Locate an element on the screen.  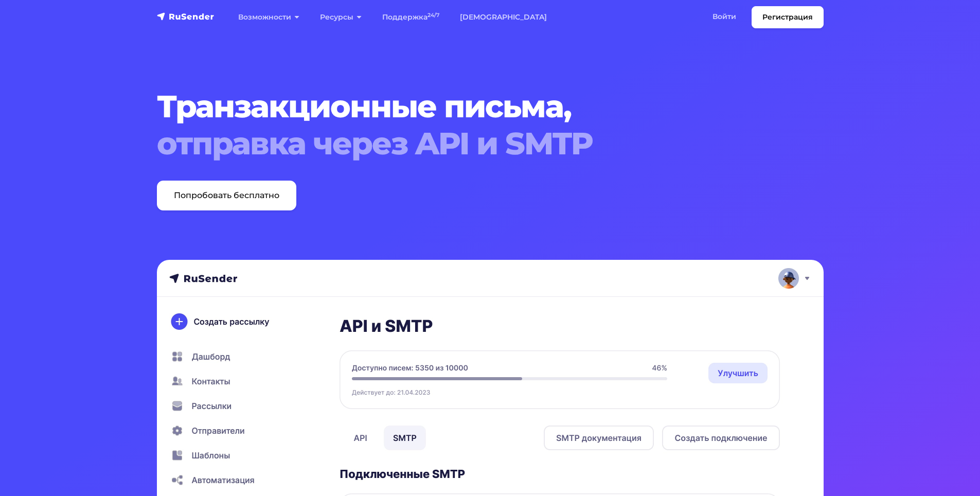
span: отправка через API и SMTP is located at coordinates (462, 144).